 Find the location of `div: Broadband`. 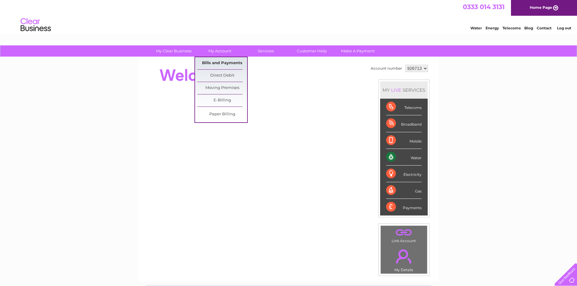

div: Broadband is located at coordinates (404, 124).